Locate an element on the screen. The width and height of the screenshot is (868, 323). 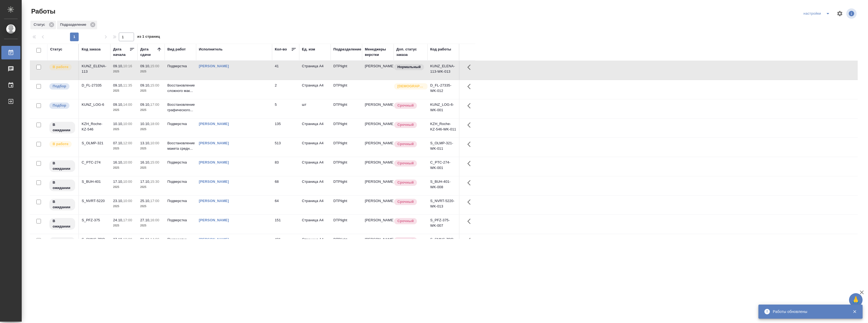
div: Кол-во is located at coordinates (281, 50).